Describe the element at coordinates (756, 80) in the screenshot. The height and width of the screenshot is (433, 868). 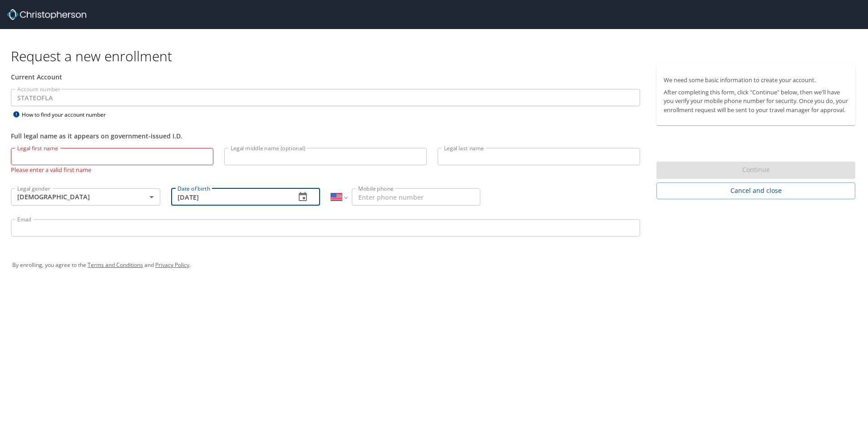
I see `p: We need some basic information to create your account.` at that location.